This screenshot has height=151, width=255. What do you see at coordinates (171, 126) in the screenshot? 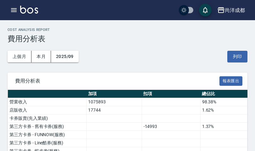
I see `td: -14993` at bounding box center [171, 126].